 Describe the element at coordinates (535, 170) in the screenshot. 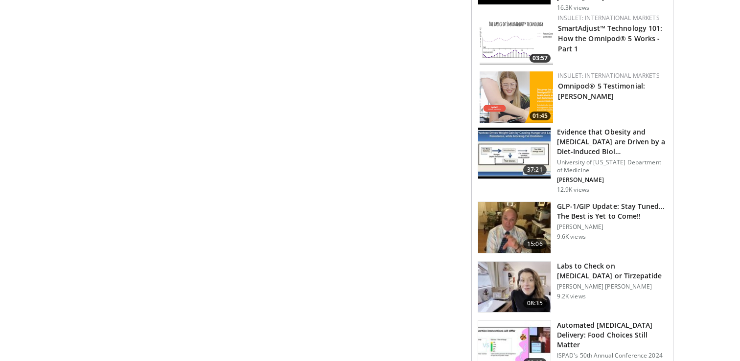

I see `span: 37:21` at that location.